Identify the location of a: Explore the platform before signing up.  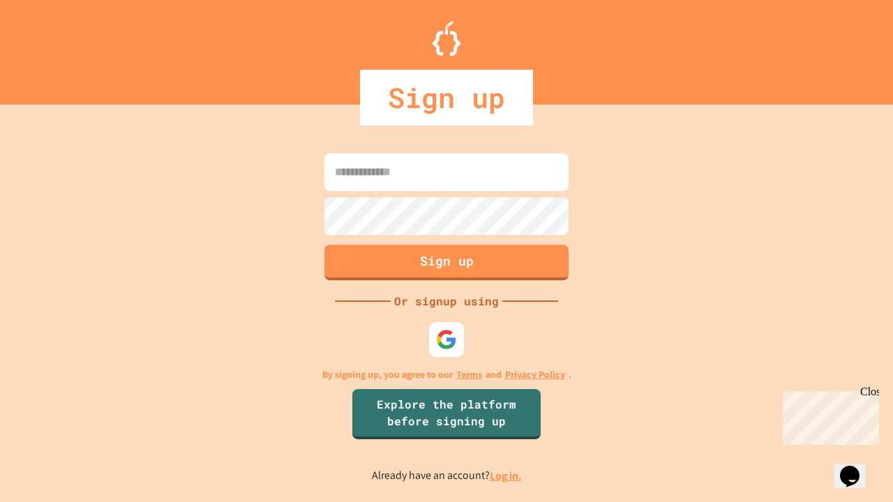
(446, 414).